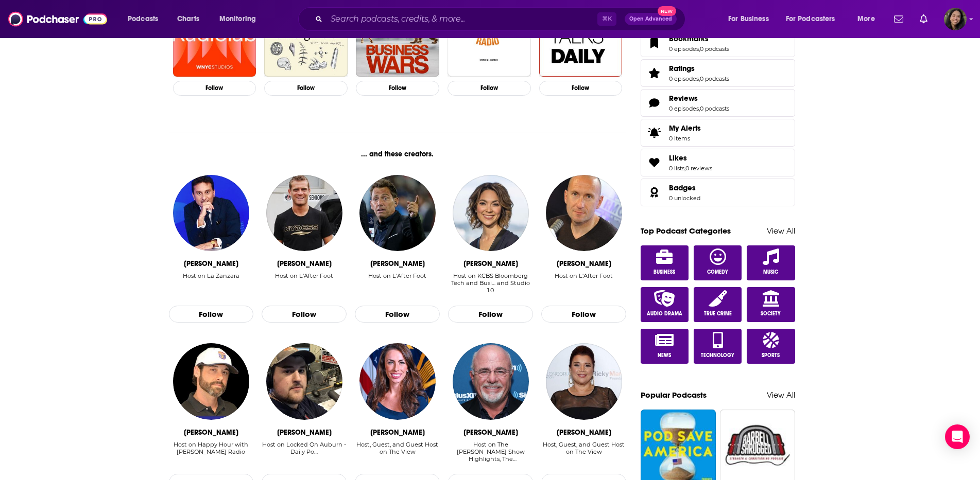  Describe the element at coordinates (304, 381) in the screenshot. I see `a: Zac Blackerby` at that location.